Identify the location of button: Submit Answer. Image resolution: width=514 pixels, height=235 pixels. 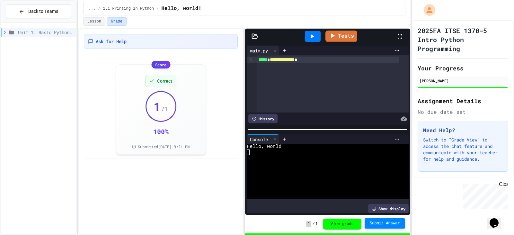
(385, 223).